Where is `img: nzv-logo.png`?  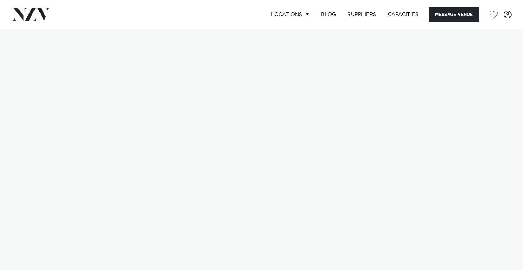
img: nzv-logo.png is located at coordinates (31, 14).